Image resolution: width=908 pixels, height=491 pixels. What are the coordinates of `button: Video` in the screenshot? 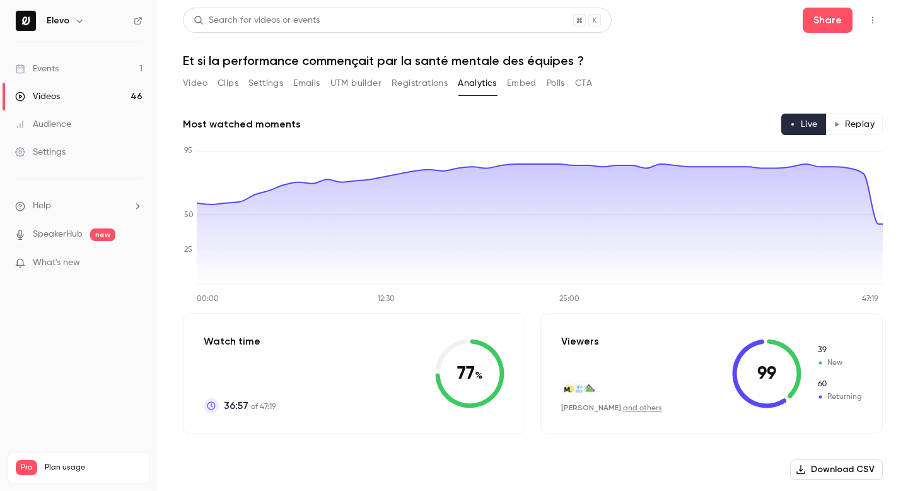 It's located at (195, 83).